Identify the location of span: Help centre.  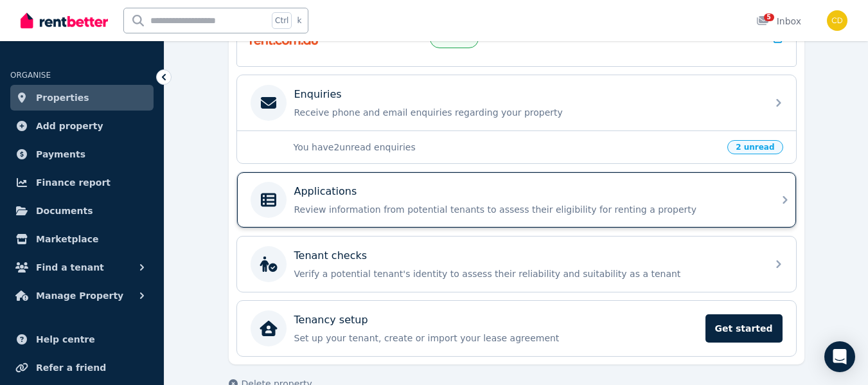
(66, 339).